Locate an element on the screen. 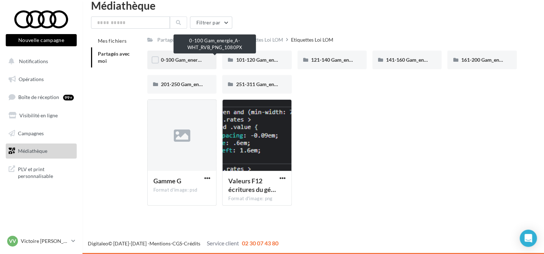  a: Digitaleo is located at coordinates (98, 243).